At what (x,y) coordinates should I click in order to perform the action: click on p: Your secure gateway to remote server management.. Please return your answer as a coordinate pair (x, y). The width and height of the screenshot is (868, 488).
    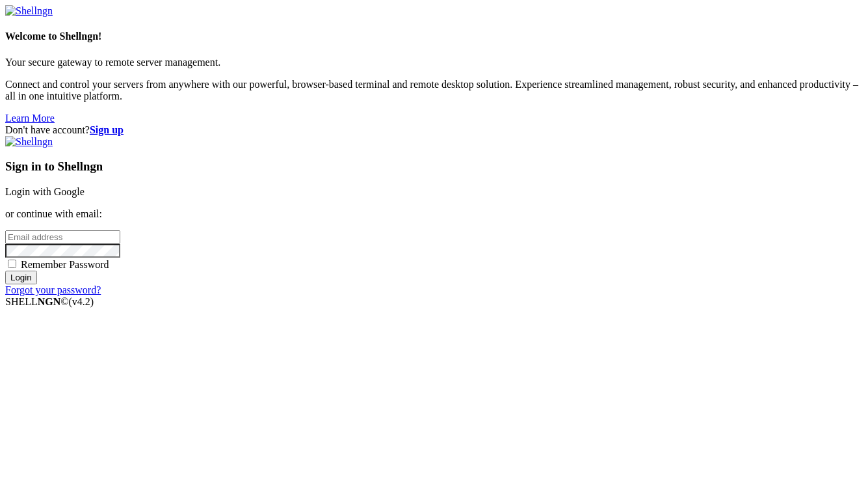
    Looking at the image, I should click on (433, 62).